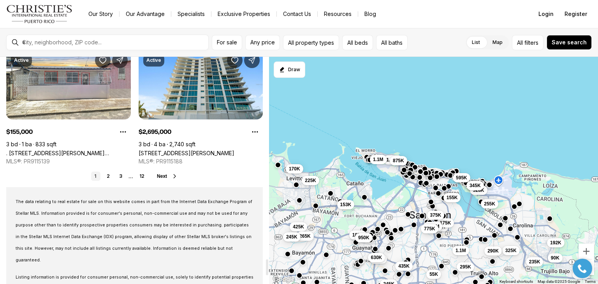 The image size is (598, 284). What do you see at coordinates (294, 169) in the screenshot?
I see `span: 170K` at bounding box center [294, 169].